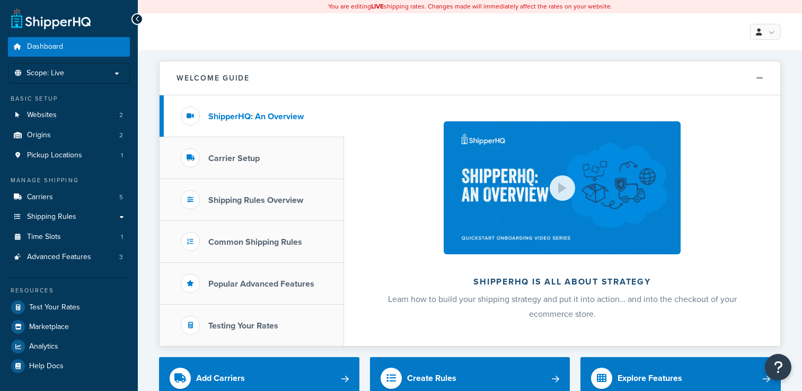 This screenshot has width=802, height=391. What do you see at coordinates (69, 366) in the screenshot?
I see `a: Help Docs` at bounding box center [69, 366].